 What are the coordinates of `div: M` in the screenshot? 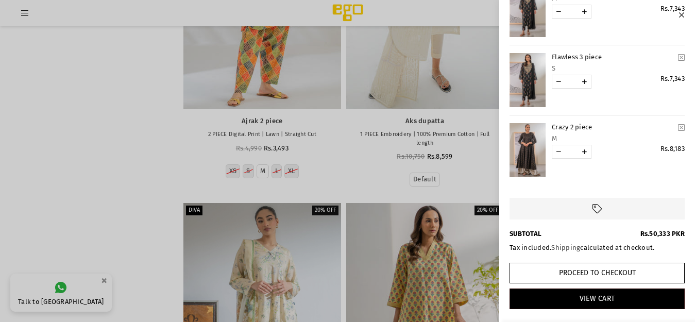 It's located at (618, 138).